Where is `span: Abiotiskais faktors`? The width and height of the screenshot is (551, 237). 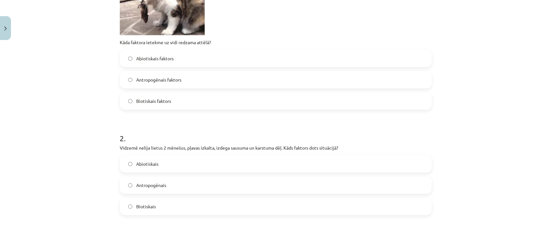
span: Abiotiskais faktors is located at coordinates (155, 58).